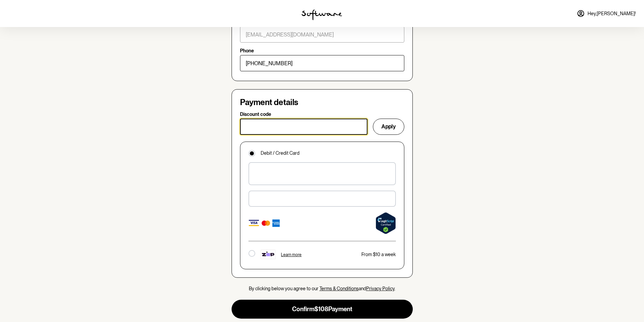  What do you see at coordinates (268, 255) in the screenshot?
I see `img: footer-tile-new.png` at bounding box center [268, 255].